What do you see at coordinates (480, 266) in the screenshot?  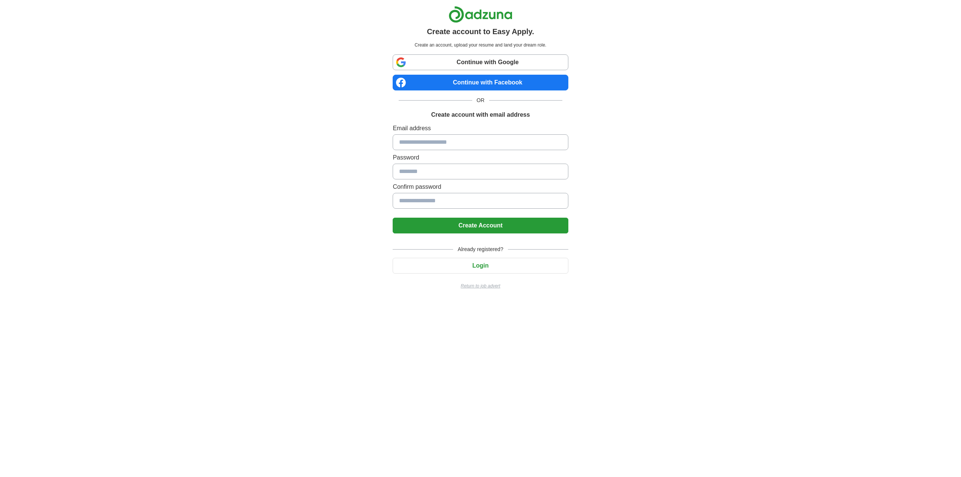 I see `button: Login` at bounding box center [480, 266].